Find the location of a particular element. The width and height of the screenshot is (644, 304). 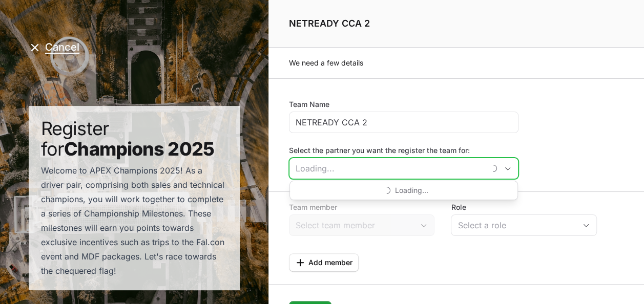

button: Cancel is located at coordinates (54, 47).